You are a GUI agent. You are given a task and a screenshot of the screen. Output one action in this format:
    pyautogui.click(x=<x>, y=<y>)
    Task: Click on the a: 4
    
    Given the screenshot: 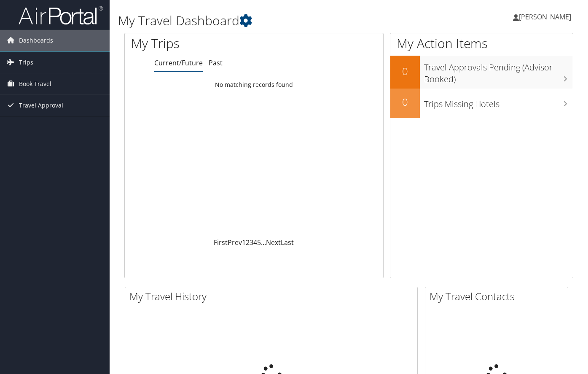 What is the action you would take?
    pyautogui.click(x=255, y=242)
    